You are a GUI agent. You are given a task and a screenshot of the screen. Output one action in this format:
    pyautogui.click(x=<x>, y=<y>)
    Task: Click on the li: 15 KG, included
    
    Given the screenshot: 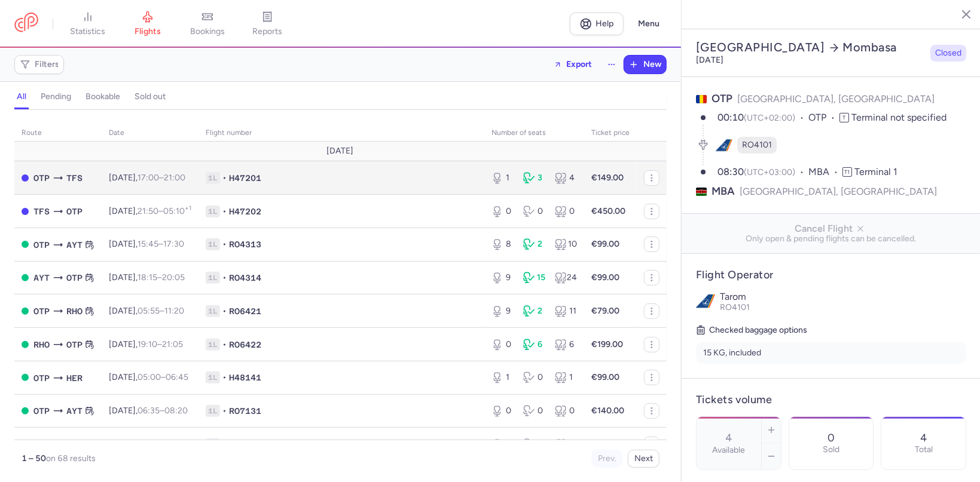 What is the action you would take?
    pyautogui.click(x=831, y=354)
    